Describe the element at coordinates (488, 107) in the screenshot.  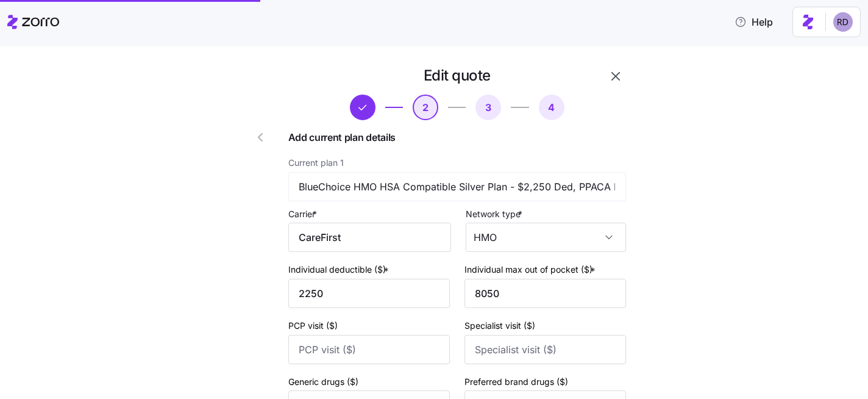
I see `span: 3` at that location.